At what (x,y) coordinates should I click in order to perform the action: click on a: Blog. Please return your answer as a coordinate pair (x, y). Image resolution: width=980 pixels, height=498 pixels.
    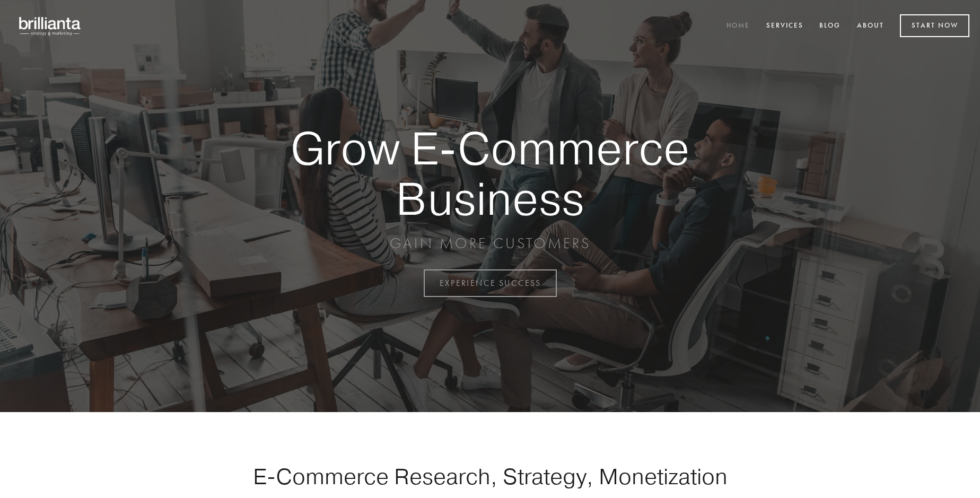
    Looking at the image, I should click on (830, 26).